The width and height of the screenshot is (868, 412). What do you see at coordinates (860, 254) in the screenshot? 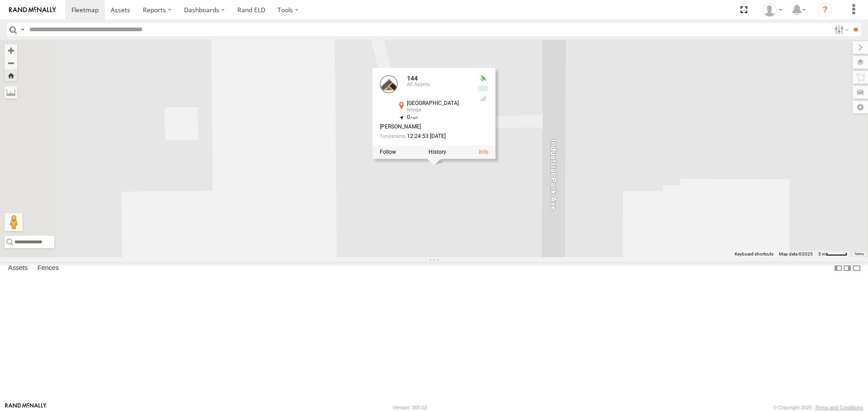
I see `a: Terms` at bounding box center [860, 254].